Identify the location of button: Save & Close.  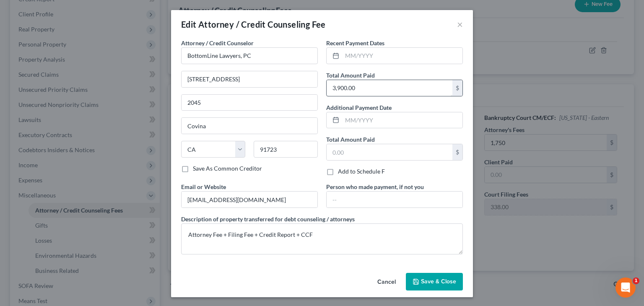
(434, 282).